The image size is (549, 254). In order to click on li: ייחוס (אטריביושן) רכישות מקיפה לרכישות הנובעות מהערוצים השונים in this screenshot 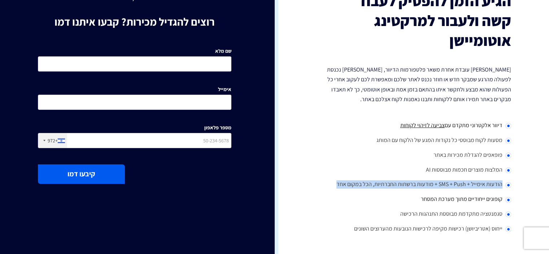, I will do `click(414, 229)`.